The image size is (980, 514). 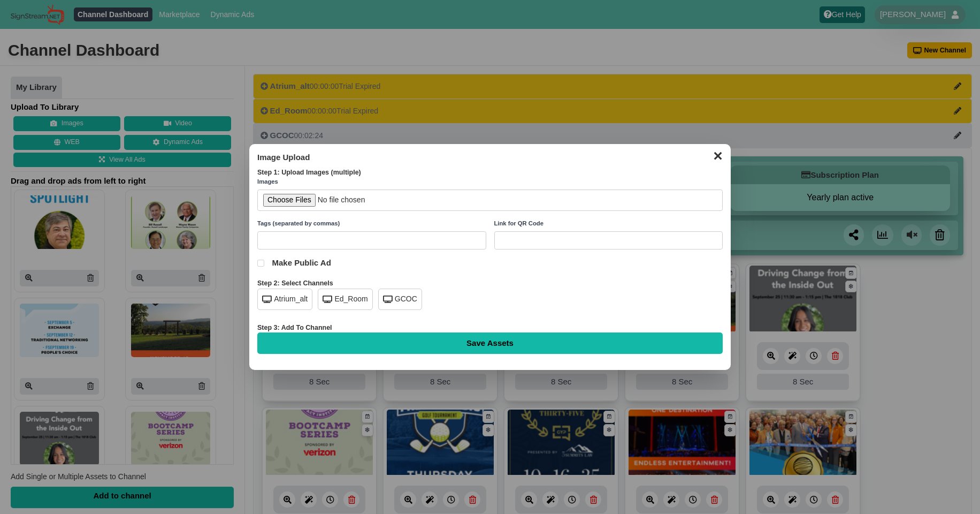 I want to click on input: Save Assets, so click(x=490, y=343).